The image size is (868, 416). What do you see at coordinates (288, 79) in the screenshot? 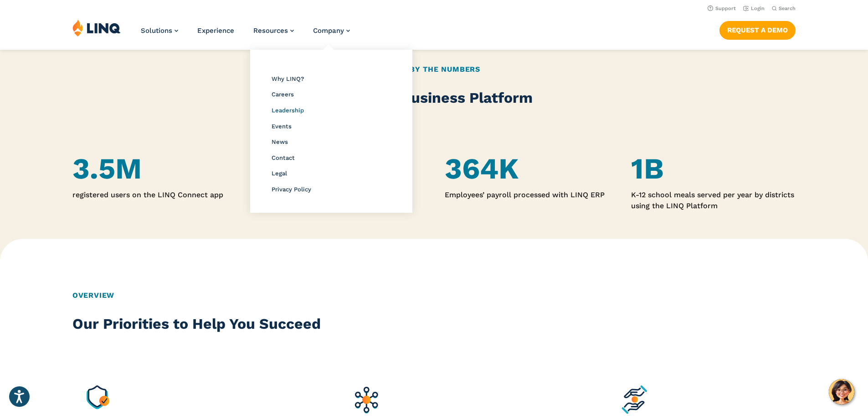
I see `a: Why LINQ?` at bounding box center [288, 79].